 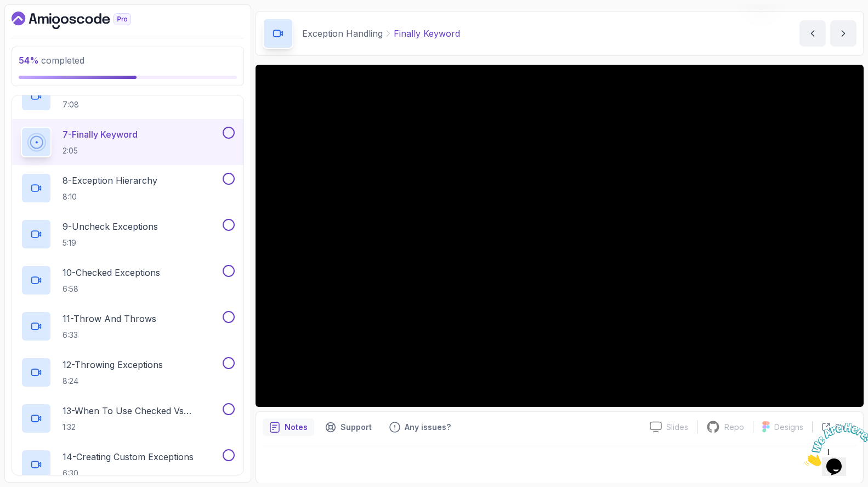 What do you see at coordinates (128, 142) in the screenshot?
I see `button: 7-Finally Keyword2:05` at bounding box center [128, 142].